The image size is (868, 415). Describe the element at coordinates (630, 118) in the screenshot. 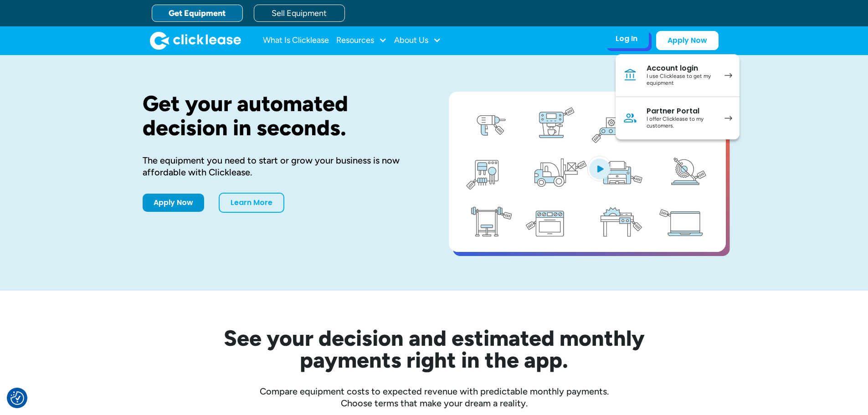

I see `img: Person icon` at that location.